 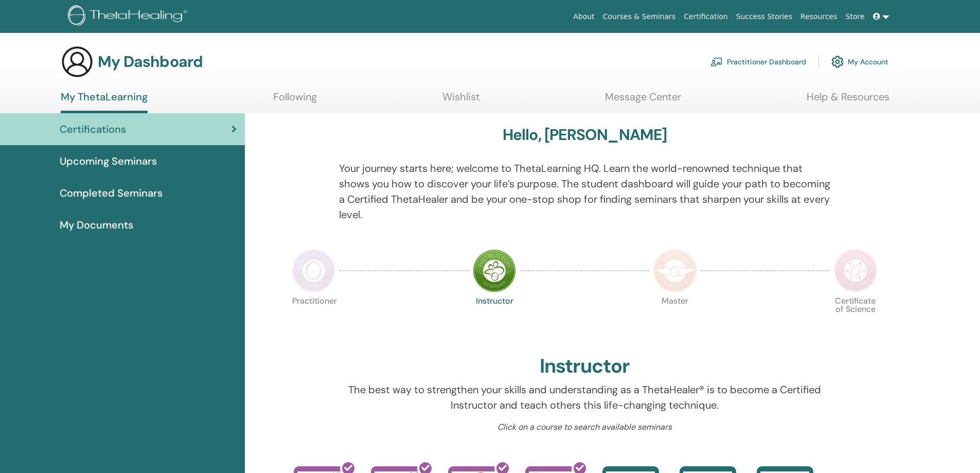 I want to click on a: Certification, so click(x=706, y=16).